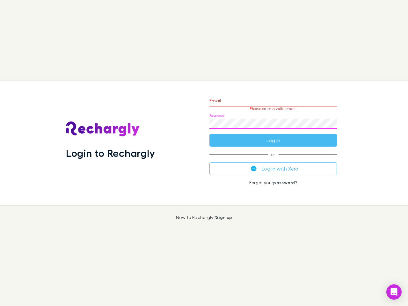 The image size is (408, 306). Describe the element at coordinates (224, 217) in the screenshot. I see `a: Sign up` at that location.